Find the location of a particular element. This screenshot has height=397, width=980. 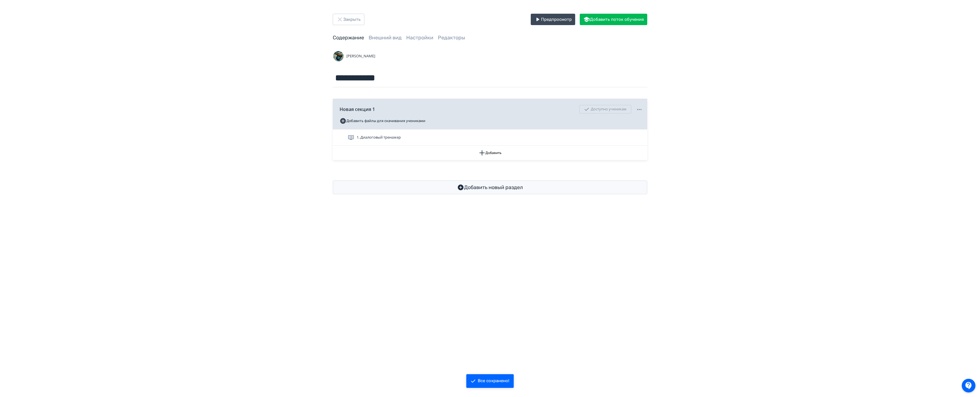

button: Добавить is located at coordinates (490, 152).